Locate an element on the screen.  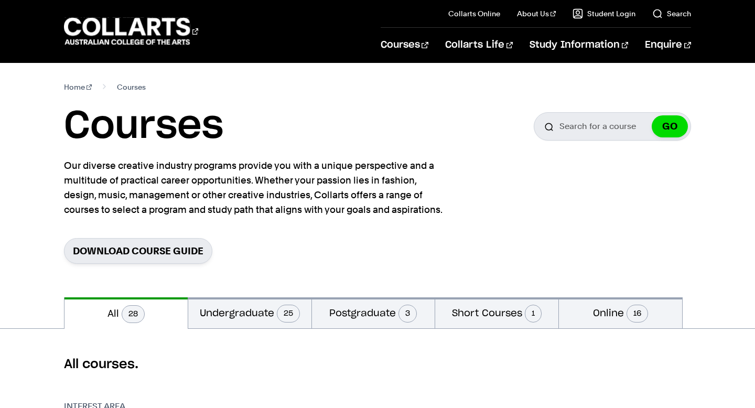
a: Collarts Life is located at coordinates (478, 45).